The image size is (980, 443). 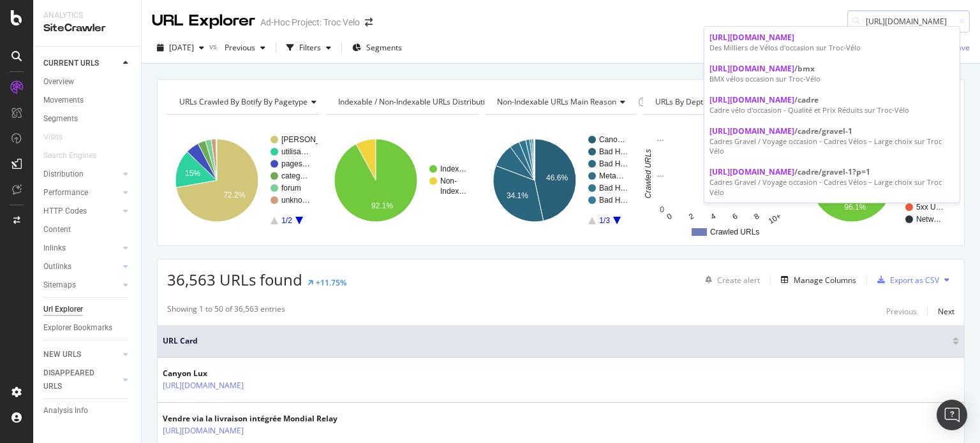 What do you see at coordinates (81, 63) in the screenshot?
I see `a: CURRENT URLS` at bounding box center [81, 63].